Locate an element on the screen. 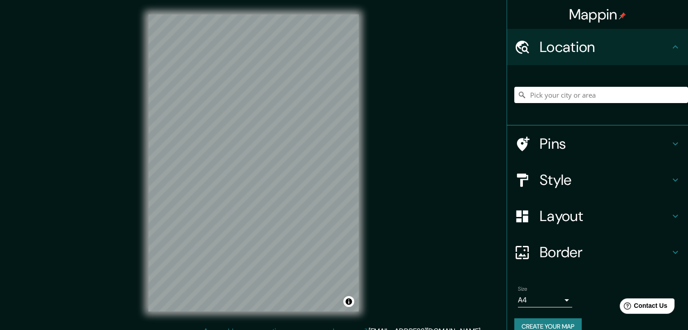 The image size is (688, 330). h4: Location is located at coordinates (605, 47).